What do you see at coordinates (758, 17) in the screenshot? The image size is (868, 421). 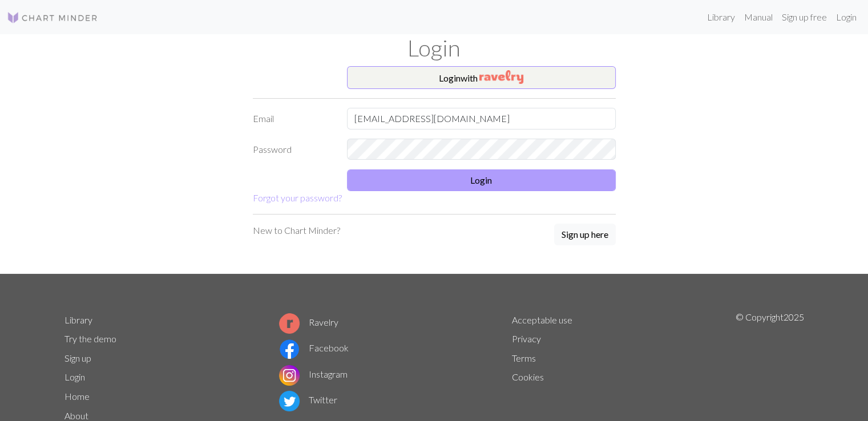 I see `a: Manual` at bounding box center [758, 17].